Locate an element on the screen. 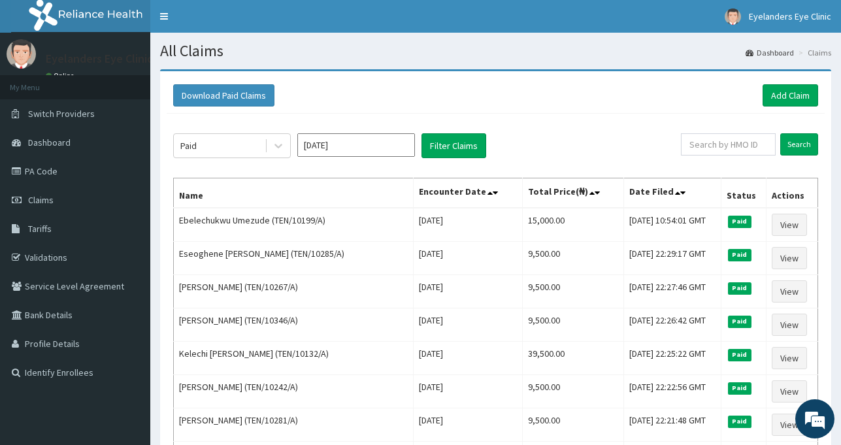 The width and height of the screenshot is (841, 445). a: Online is located at coordinates (61, 76).